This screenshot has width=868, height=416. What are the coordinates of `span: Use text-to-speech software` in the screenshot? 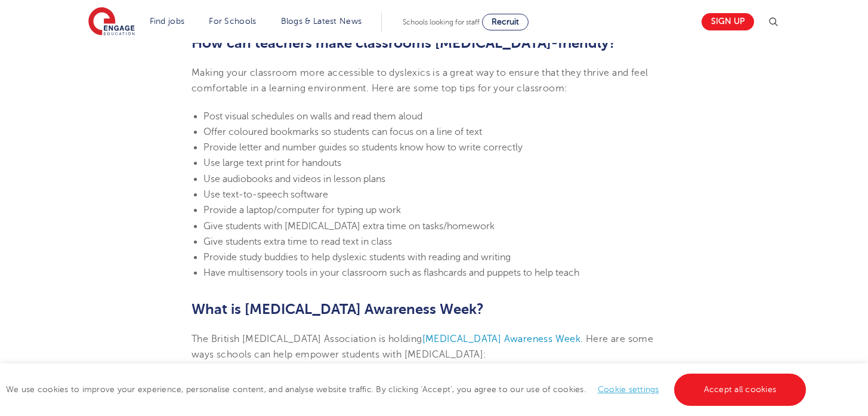 It's located at (265, 195).